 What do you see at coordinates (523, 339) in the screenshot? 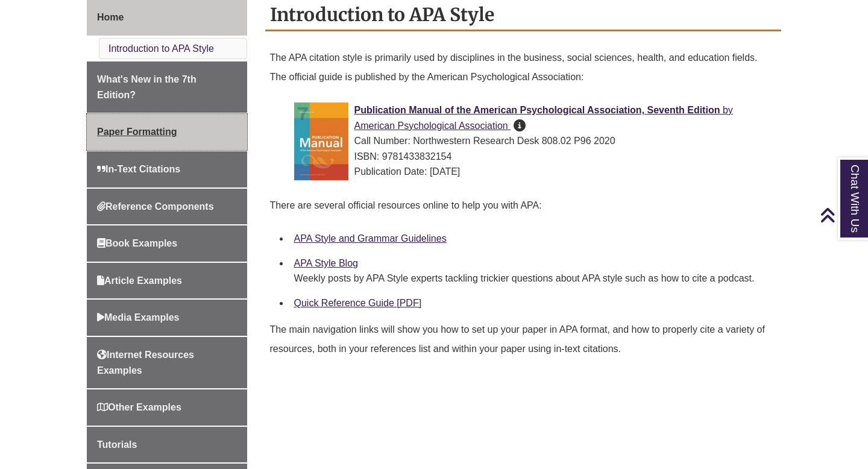
I see `p: The main navigation links will show you how to set up your paper in APA format, and how to proper...` at bounding box center [523, 339].